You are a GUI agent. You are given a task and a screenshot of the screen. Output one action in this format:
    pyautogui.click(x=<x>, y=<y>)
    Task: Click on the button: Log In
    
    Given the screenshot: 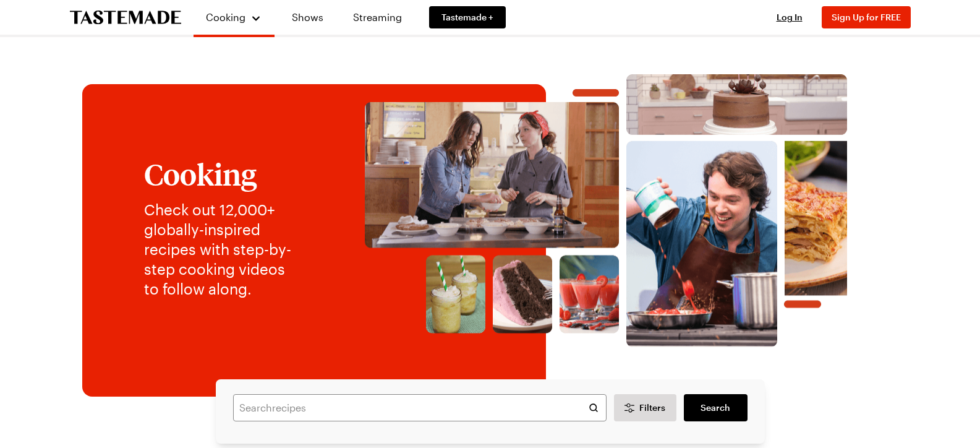 What is the action you would take?
    pyautogui.click(x=790, y=17)
    